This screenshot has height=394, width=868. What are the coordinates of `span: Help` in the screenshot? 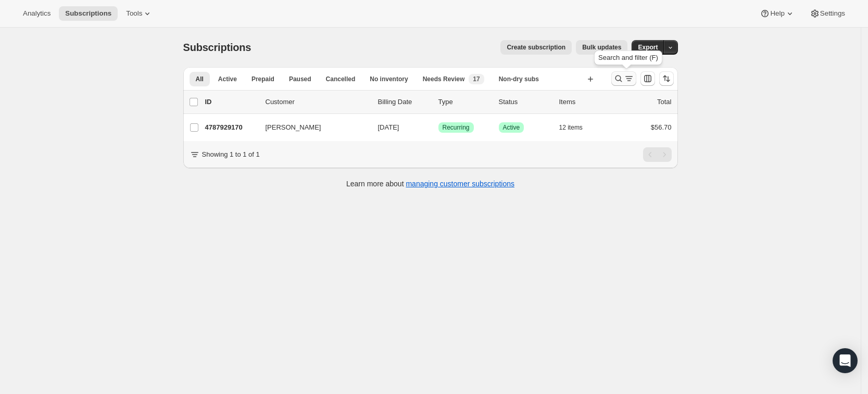 It's located at (777, 14).